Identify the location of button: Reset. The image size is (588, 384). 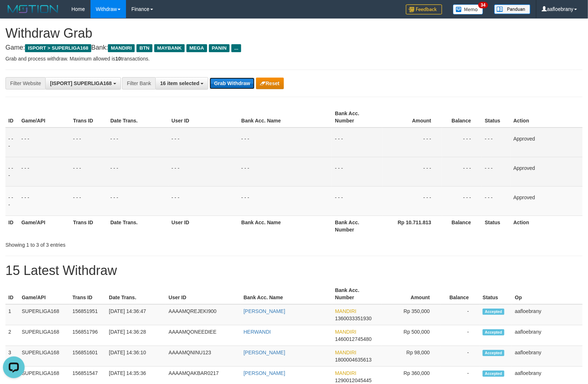
(270, 84).